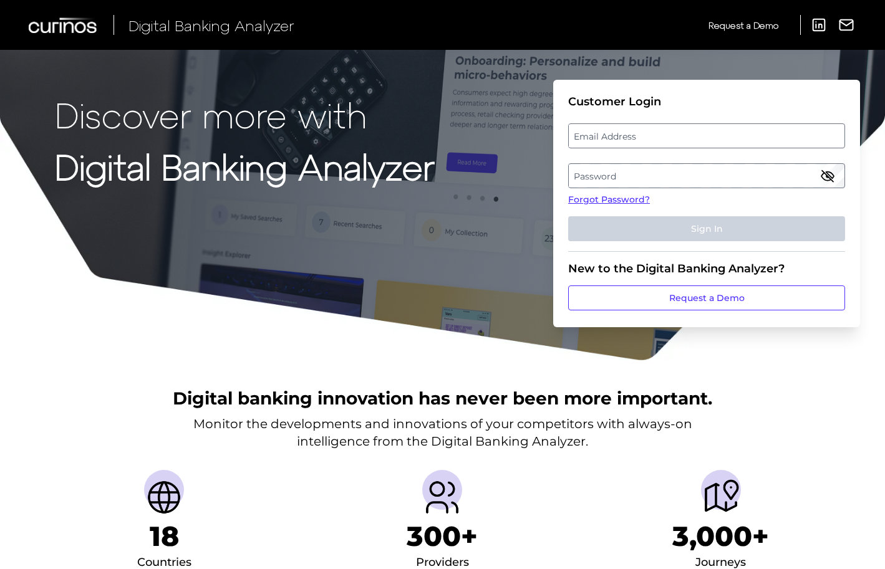 Image resolution: width=885 pixels, height=569 pixels. What do you see at coordinates (744, 25) in the screenshot?
I see `span: Request a Demo` at bounding box center [744, 25].